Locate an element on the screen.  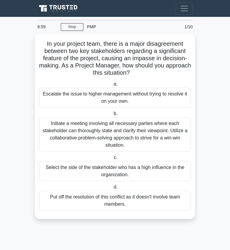
span: c. is located at coordinates (116, 157).